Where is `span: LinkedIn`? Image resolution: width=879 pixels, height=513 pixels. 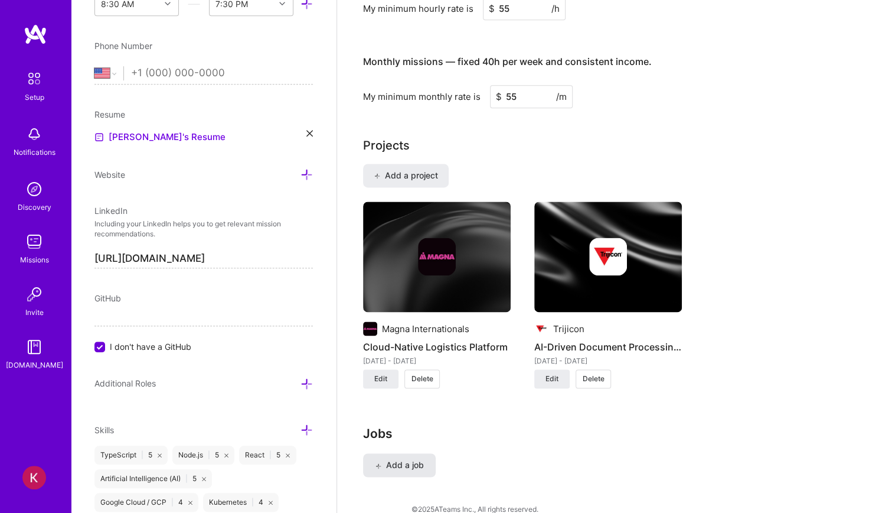
span: LinkedIn is located at coordinates (111, 210).